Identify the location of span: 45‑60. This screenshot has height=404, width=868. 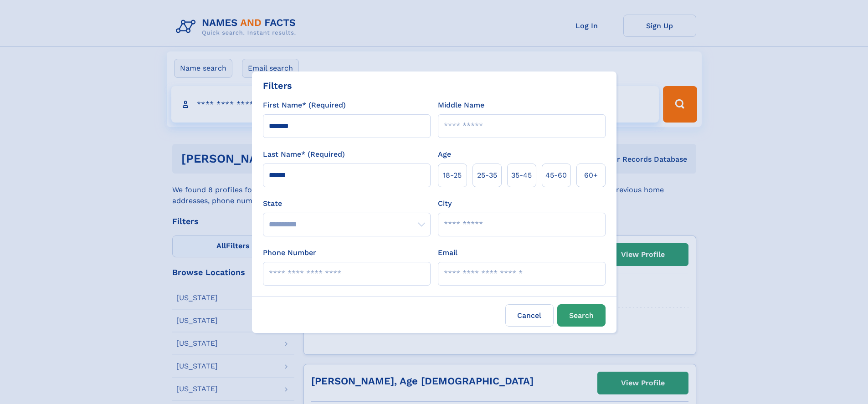
(556, 176).